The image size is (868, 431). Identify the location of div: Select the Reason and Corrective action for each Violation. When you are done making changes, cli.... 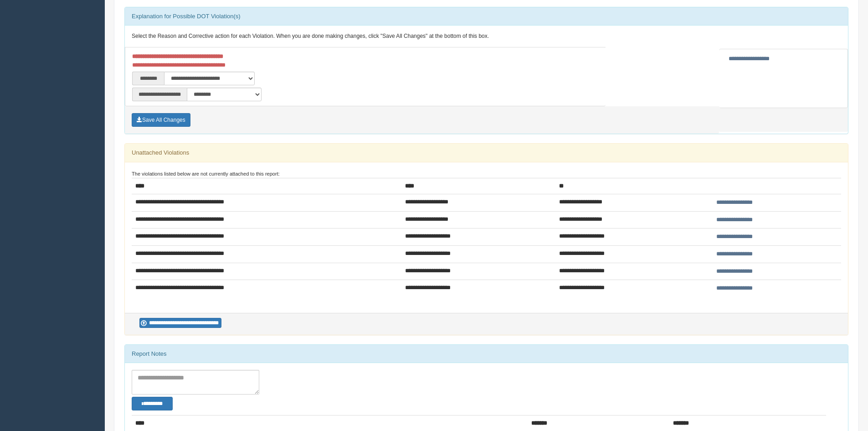
(486, 36).